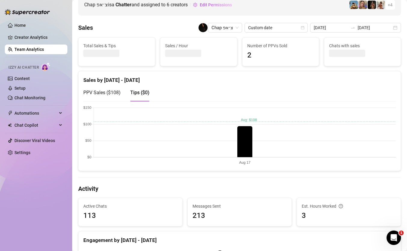 The height and width of the screenshot is (251, 407). What do you see at coordinates (198, 46) in the screenshot?
I see `span: Sales / Hour` at bounding box center [198, 46].